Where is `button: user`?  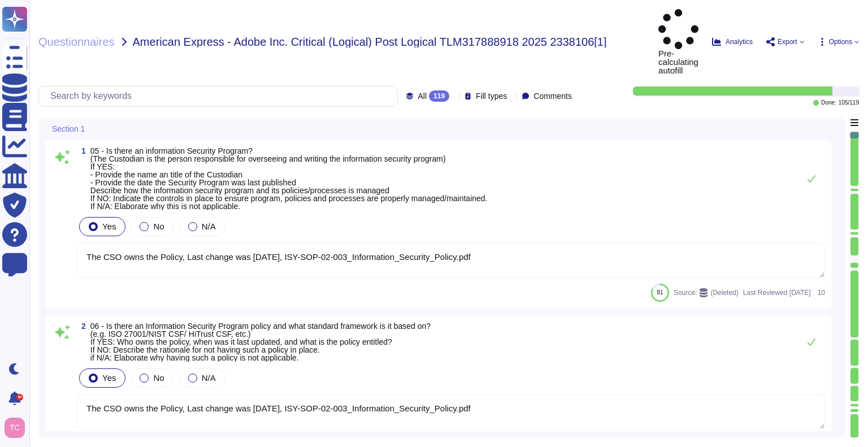 button: user is located at coordinates (18, 427).